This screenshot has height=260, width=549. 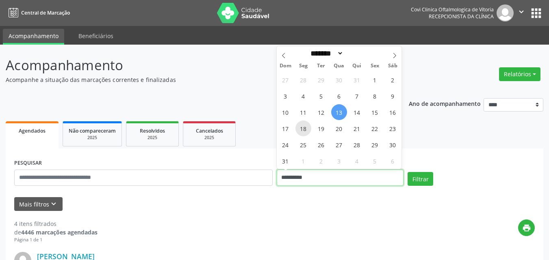 I want to click on span: Agosto 12, 2025, so click(x=321, y=112).